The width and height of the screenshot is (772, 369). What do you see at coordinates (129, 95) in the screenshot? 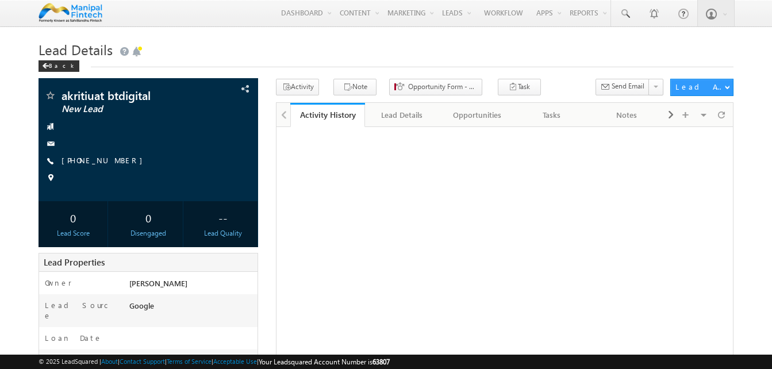
I see `span: akritiuat btdigital` at bounding box center [129, 95].